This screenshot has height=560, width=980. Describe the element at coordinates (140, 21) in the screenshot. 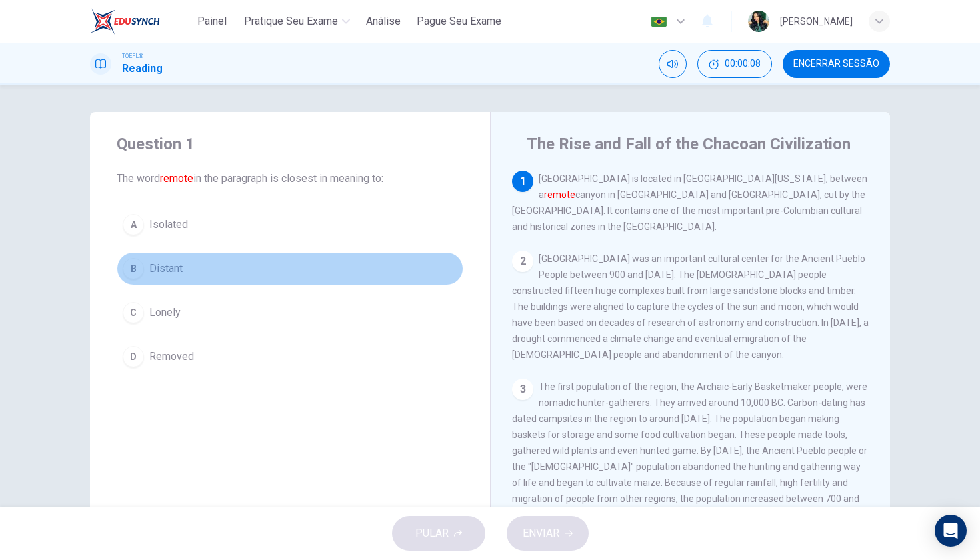

I see `a: EduSynch logo` at that location.